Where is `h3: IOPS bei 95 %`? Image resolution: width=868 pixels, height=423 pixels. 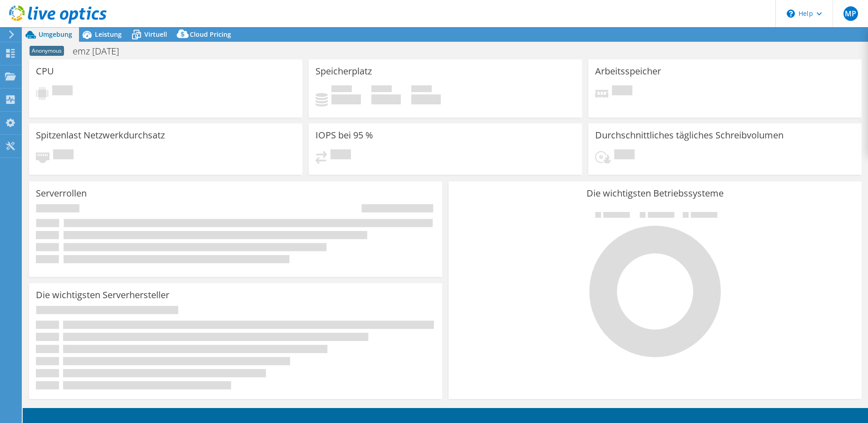
h3: IOPS bei 95 % is located at coordinates (344, 135).